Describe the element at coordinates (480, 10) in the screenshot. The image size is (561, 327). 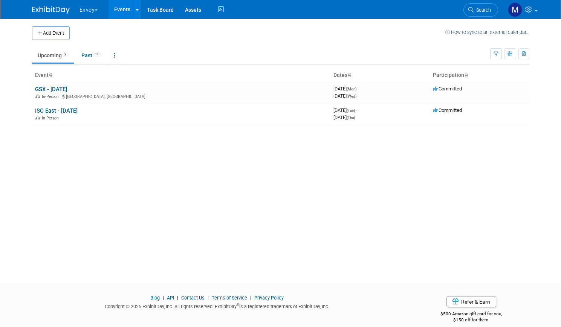
I see `a: Search` at that location.